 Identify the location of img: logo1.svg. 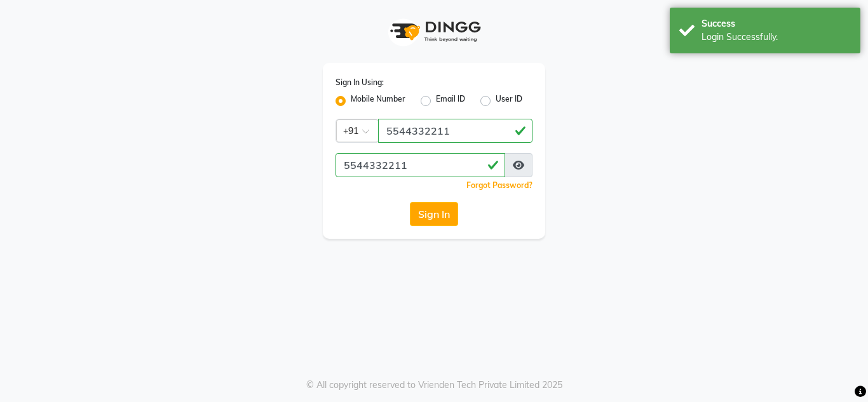
(434, 31).